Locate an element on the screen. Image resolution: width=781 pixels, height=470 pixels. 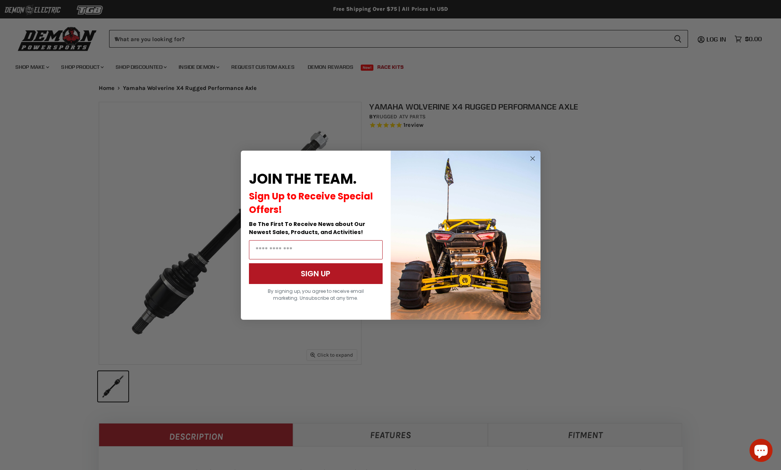
inbox-online-store-chat: Shopify online store chat is located at coordinates (761, 451).